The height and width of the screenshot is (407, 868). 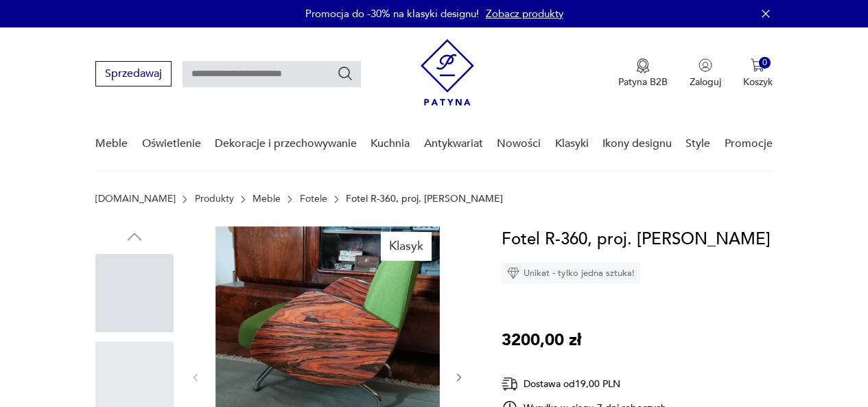 I want to click on button: Zaloguj, so click(x=705, y=73).